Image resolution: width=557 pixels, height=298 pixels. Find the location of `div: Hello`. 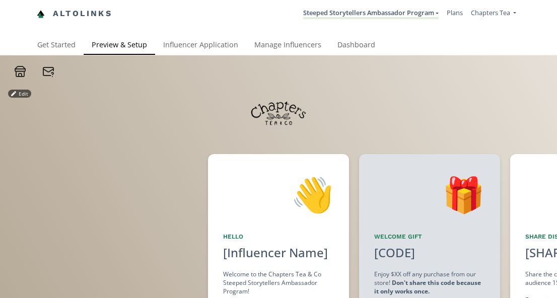

div: Hello is located at coordinates (279, 237).